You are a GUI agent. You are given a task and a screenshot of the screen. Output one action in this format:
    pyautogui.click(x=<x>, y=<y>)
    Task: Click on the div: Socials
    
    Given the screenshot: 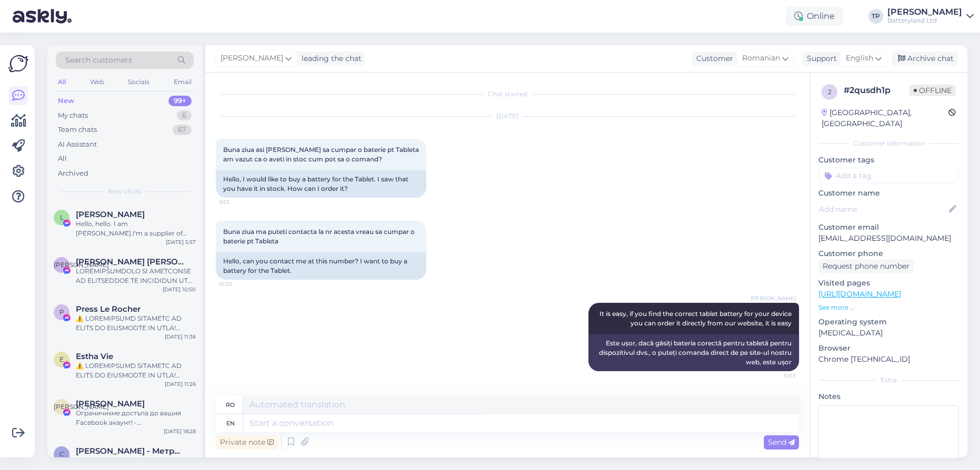 What is the action you would take?
    pyautogui.click(x=139, y=82)
    